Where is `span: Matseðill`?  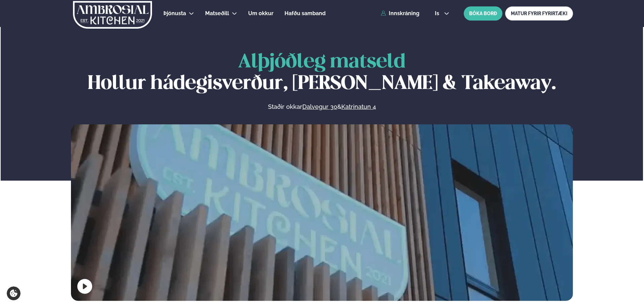
span: Matseðill is located at coordinates (217, 13).